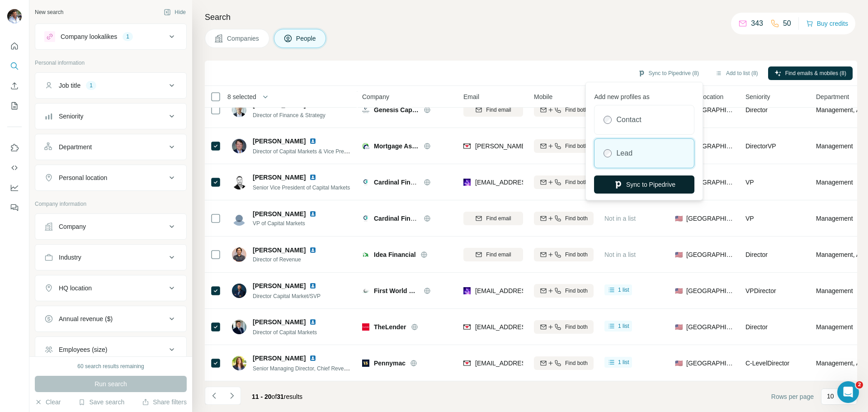 The height and width of the screenshot is (412, 868). I want to click on button: My lists, so click(15, 106).